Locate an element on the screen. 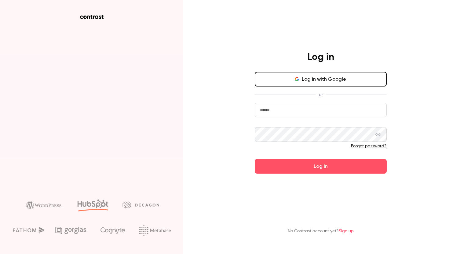 This screenshot has height=254, width=449. p: No Contrast account yet? is located at coordinates (321, 231).